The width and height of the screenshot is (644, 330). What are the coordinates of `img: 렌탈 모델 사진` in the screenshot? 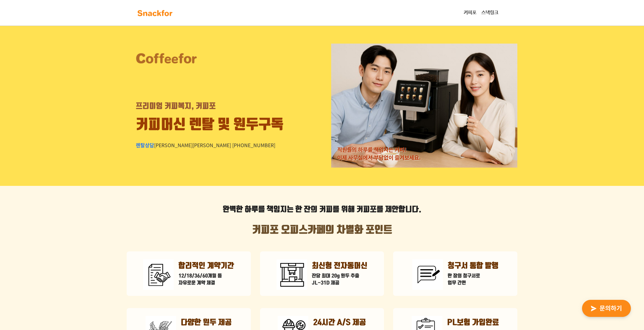 It's located at (424, 105).